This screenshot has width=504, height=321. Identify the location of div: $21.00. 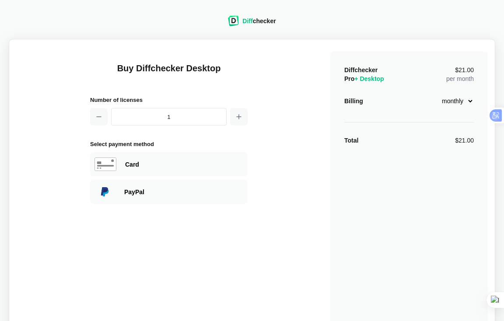
(464, 140).